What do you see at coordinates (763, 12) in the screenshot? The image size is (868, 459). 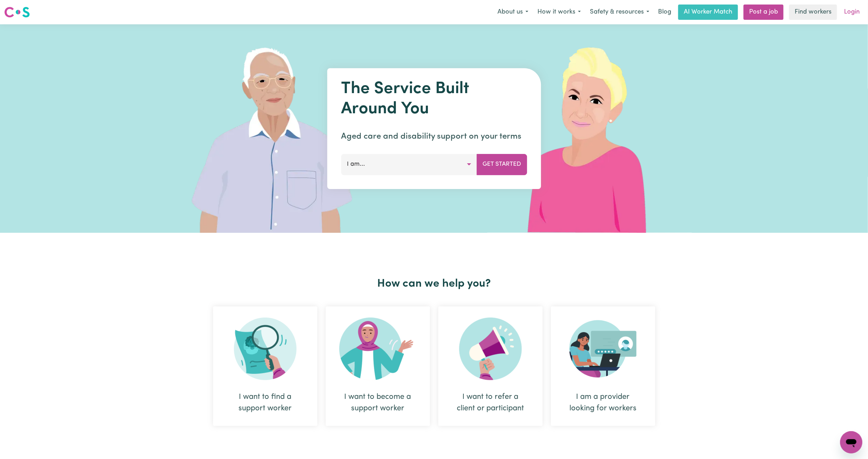 I see `a: Post a job` at bounding box center [763, 12].